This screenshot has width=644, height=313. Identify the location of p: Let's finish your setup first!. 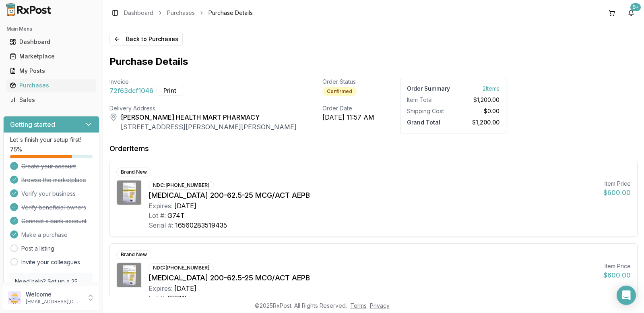
(51, 140).